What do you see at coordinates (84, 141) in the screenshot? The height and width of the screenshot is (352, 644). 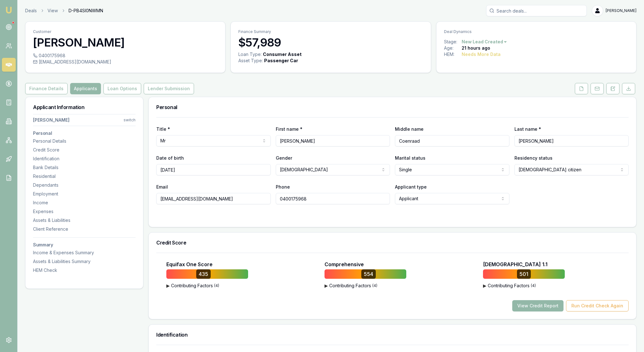 I see `div: Personal Details` at bounding box center [84, 141].